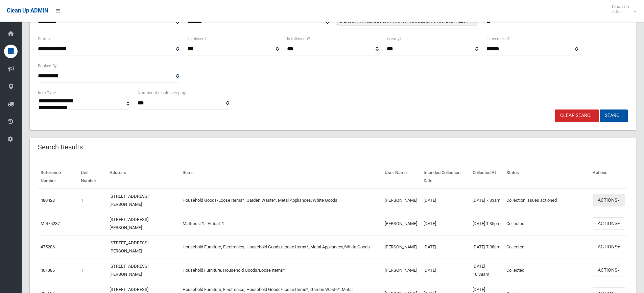  I want to click on th: Reference Number, so click(58, 177).